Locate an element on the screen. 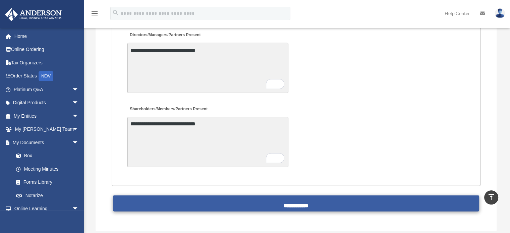 This screenshot has height=233, width=510. a: vertical_align_top is located at coordinates (491, 197).